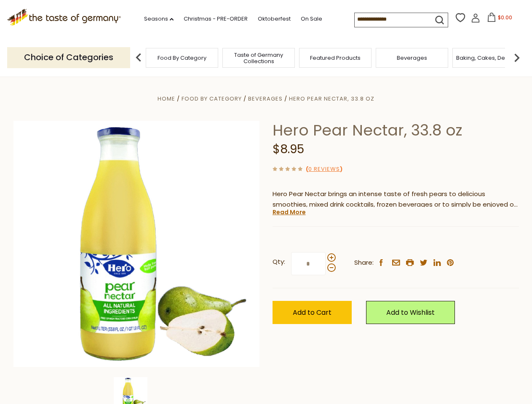  Describe the element at coordinates (411, 312) in the screenshot. I see `a: Add to Wishlist` at that location.